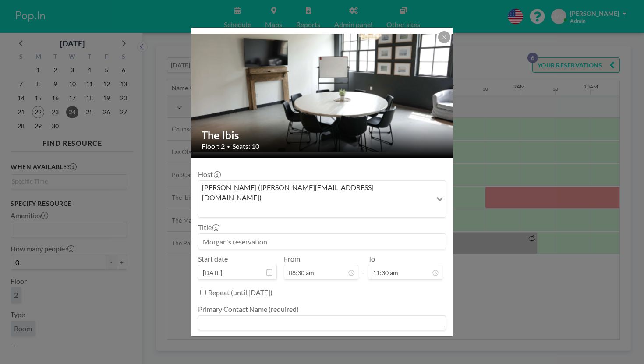 The height and width of the screenshot is (364, 644). What do you see at coordinates (246, 146) in the screenshot?
I see `span: Seats: 10` at bounding box center [246, 146].